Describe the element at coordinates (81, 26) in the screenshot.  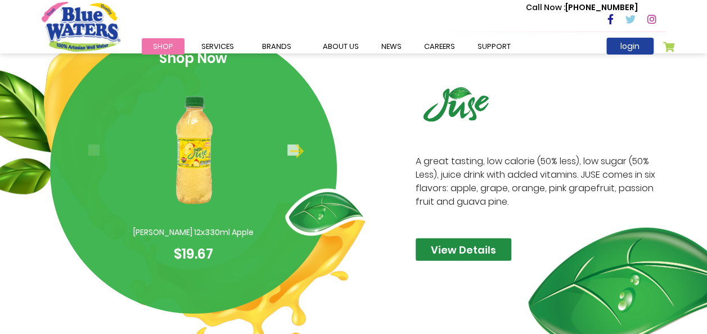
I see `a: store logo` at that location.